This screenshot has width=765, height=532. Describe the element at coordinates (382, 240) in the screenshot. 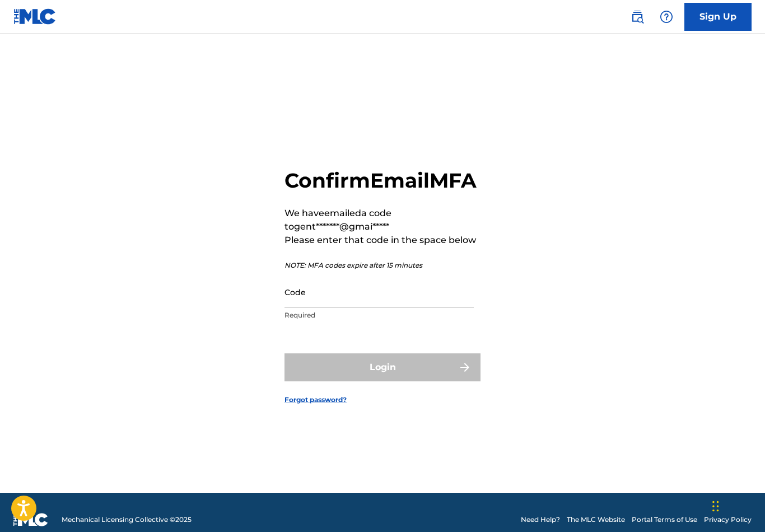

I see `p: Please enter that code in the space below` at that location.